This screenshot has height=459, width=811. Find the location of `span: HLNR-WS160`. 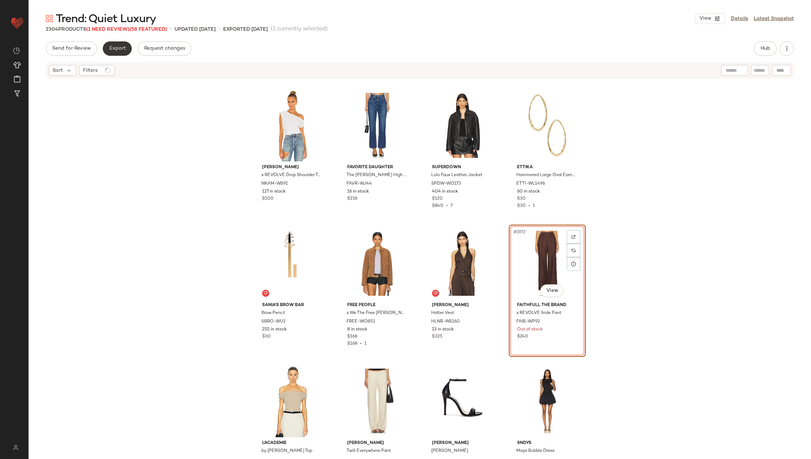

span: HLNR-WS160 is located at coordinates (445, 322).